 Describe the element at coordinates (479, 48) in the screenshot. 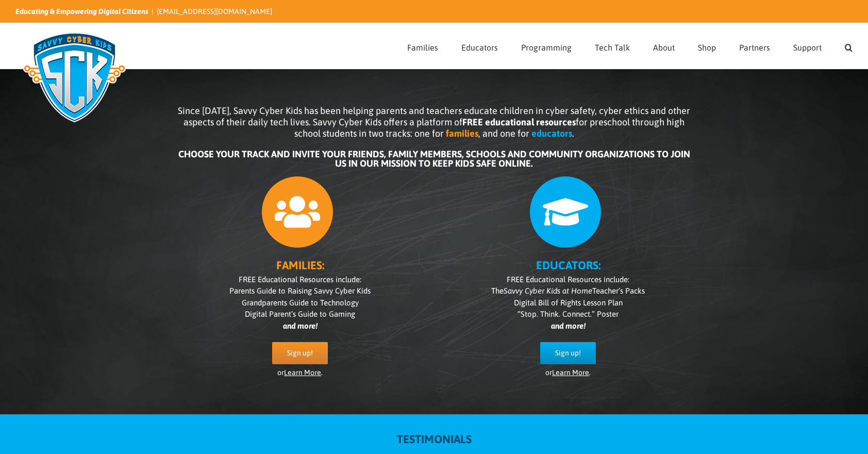

I see `span: Educators` at that location.